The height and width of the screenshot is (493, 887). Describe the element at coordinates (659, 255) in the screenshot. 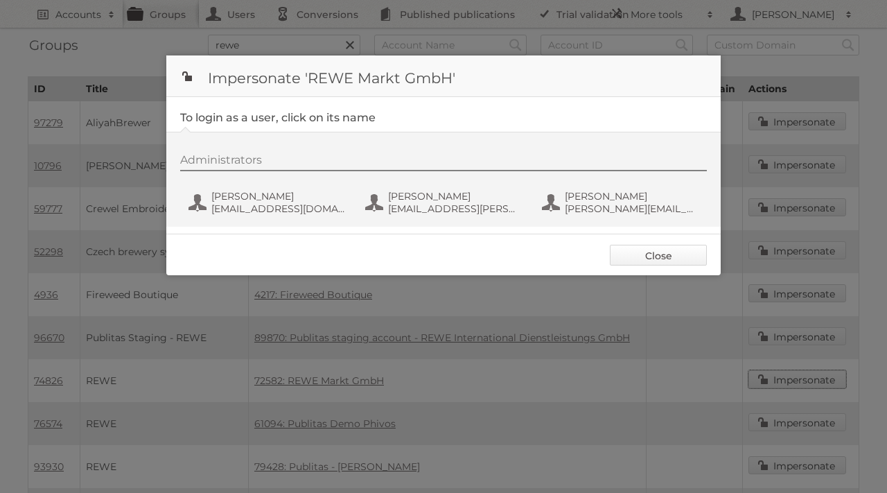

I see `a: Close` at that location.